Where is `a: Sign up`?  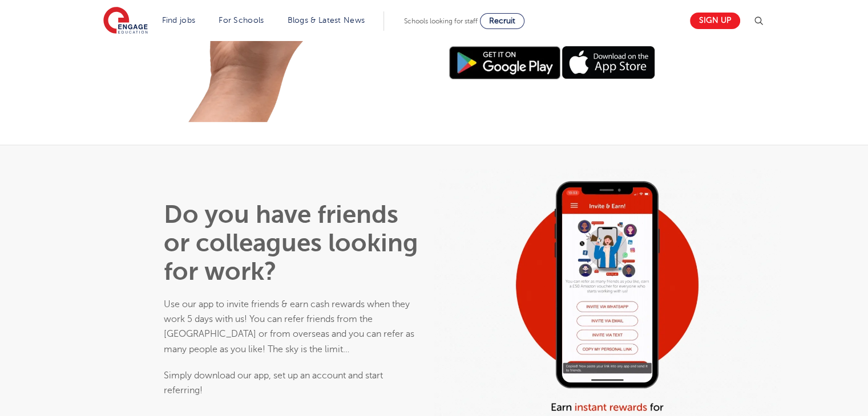 a: Sign up is located at coordinates (715, 20).